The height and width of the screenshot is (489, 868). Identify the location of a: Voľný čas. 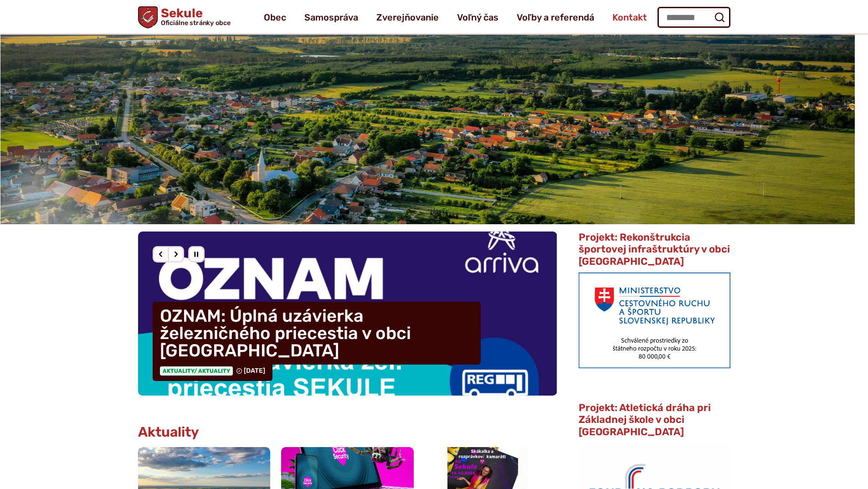
(477, 18).